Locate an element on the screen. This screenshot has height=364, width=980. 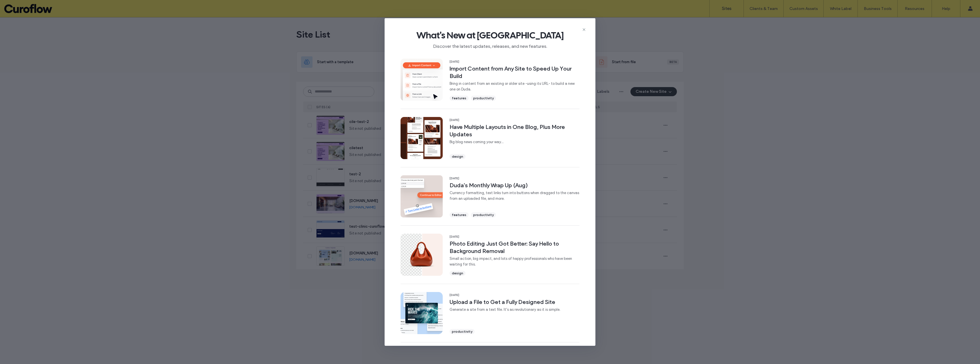
span: Small action, big impact, and lots of happy professionals who have been waiting for this. is located at coordinates (514, 261).